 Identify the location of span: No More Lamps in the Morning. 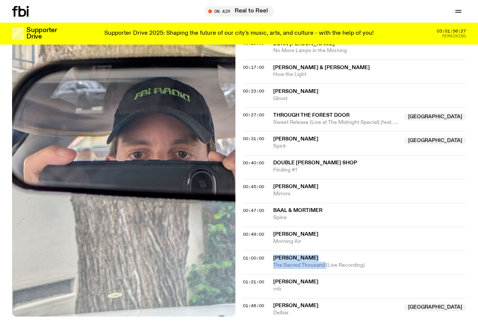
(370, 51).